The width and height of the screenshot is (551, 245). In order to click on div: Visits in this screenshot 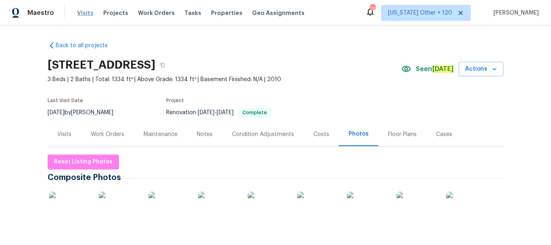, I will do `click(64, 134)`.